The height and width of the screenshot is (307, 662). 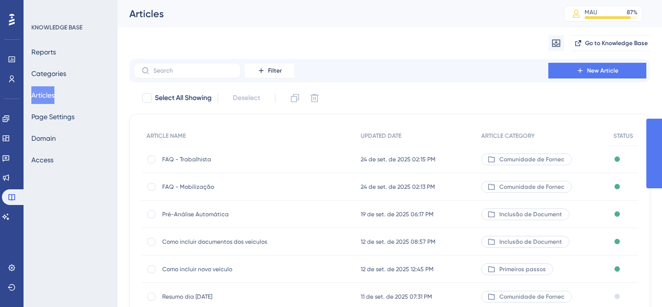 I want to click on span: 24 de set. de 2025 02:15 PM, so click(x=398, y=159).